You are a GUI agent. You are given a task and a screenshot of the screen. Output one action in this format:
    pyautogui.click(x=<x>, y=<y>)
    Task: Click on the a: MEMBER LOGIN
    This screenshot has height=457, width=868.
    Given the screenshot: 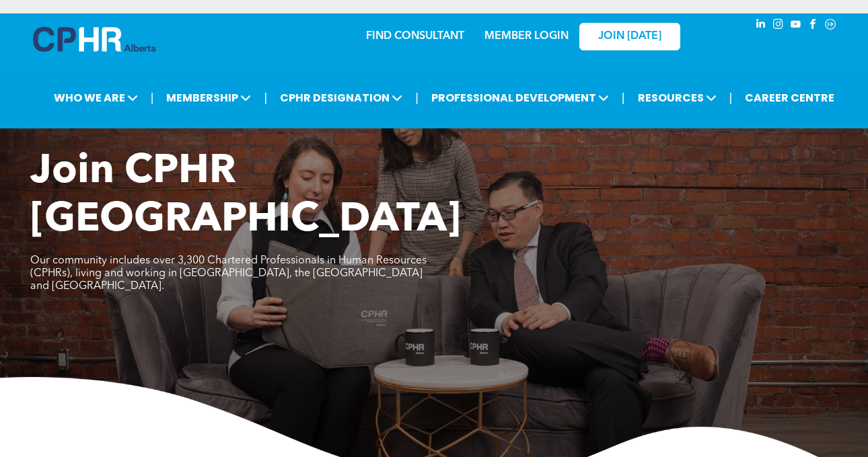 What is the action you would take?
    pyautogui.click(x=526, y=37)
    